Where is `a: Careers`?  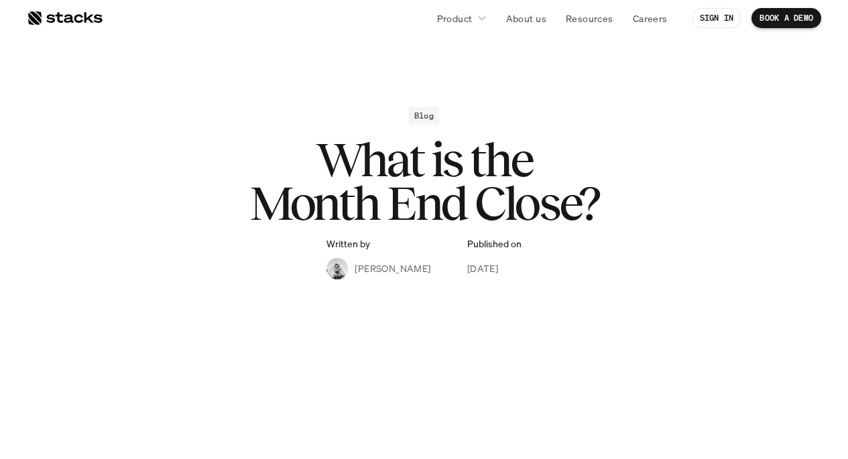
a: Careers is located at coordinates (650, 18).